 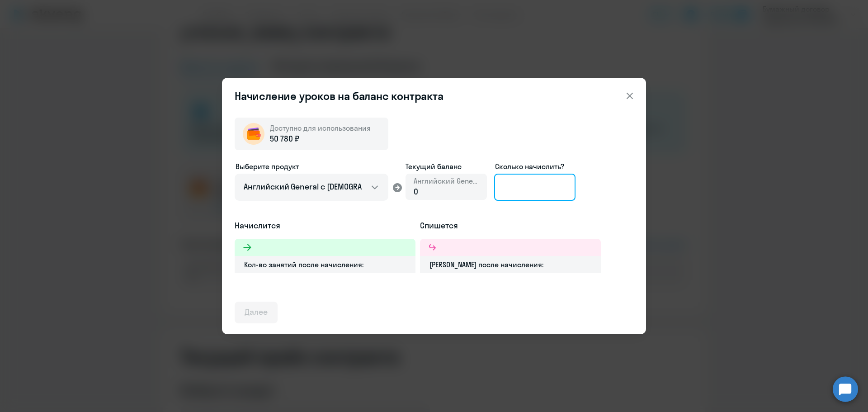 What do you see at coordinates (416, 191) in the screenshot?
I see `span: 0` at bounding box center [416, 191].